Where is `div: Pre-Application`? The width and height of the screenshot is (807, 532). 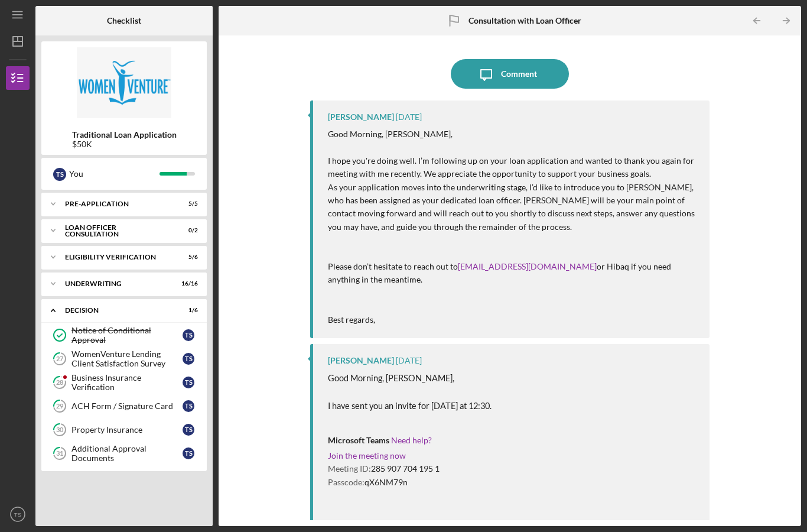
div: Pre-Application is located at coordinates (116, 204).